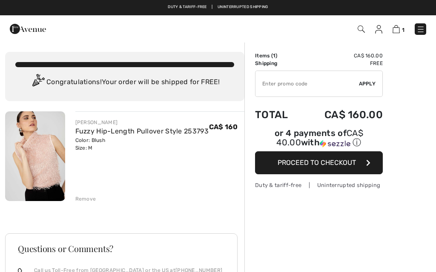 The height and width of the screenshot is (272, 436). What do you see at coordinates (319, 185) in the screenshot?
I see `div: Duty & tariff-free | Uninterrupted shipping` at bounding box center [319, 185].